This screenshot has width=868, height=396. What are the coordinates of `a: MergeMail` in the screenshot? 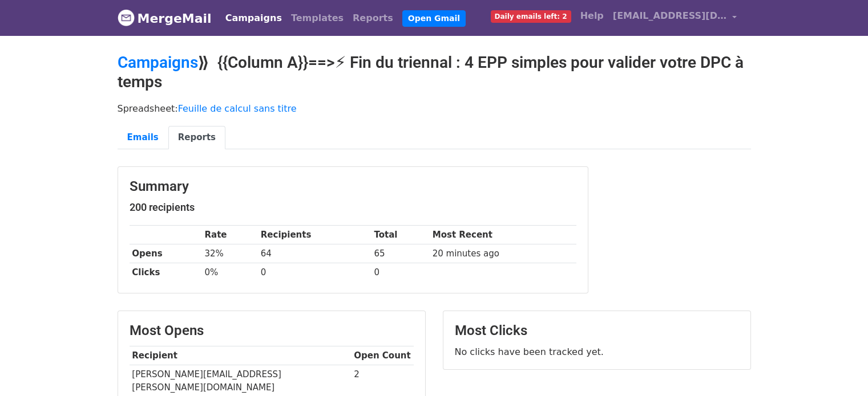 It's located at (164, 18).